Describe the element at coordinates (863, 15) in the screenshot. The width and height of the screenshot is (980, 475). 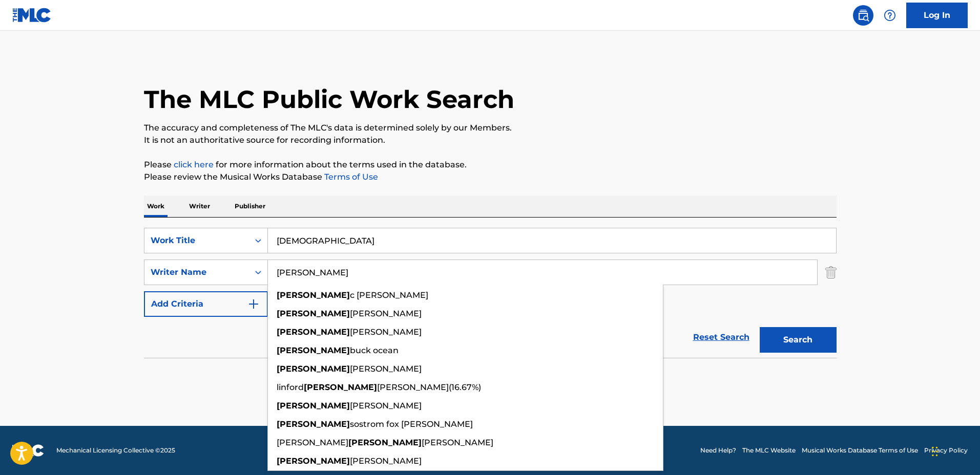
I see `a: Public Search` at that location.